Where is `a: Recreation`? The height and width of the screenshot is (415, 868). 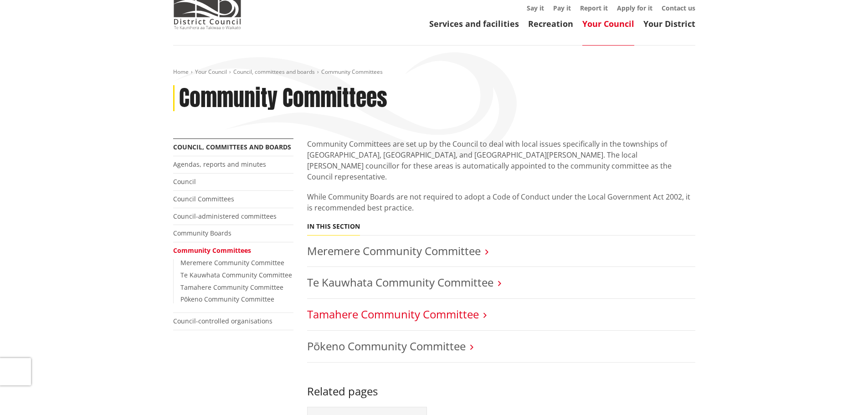 a: Recreation is located at coordinates (550, 23).